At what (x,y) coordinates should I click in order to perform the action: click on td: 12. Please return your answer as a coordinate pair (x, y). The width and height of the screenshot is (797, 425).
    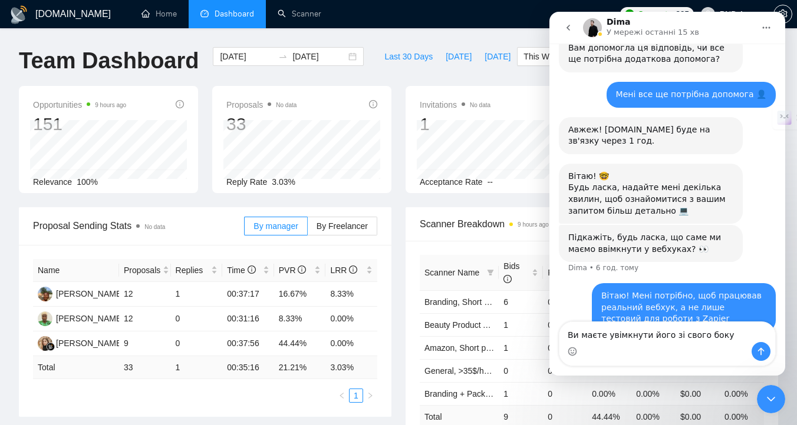
    Looking at the image, I should click on (145, 295).